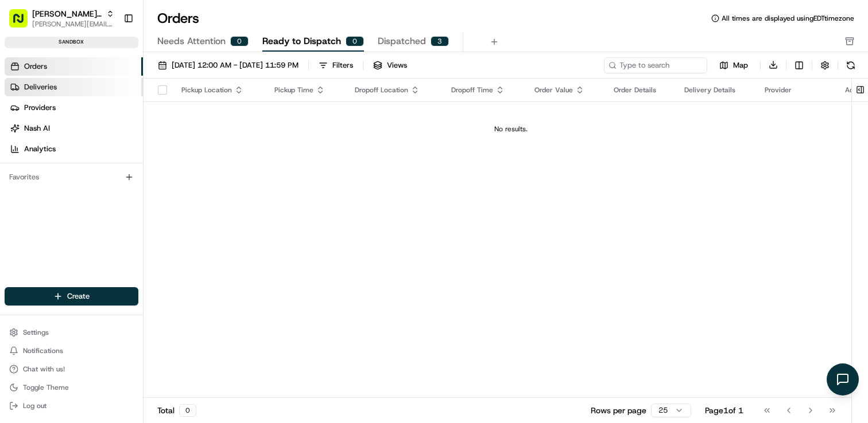 This screenshot has height=423, width=868. I want to click on a: Nash AI, so click(74, 128).